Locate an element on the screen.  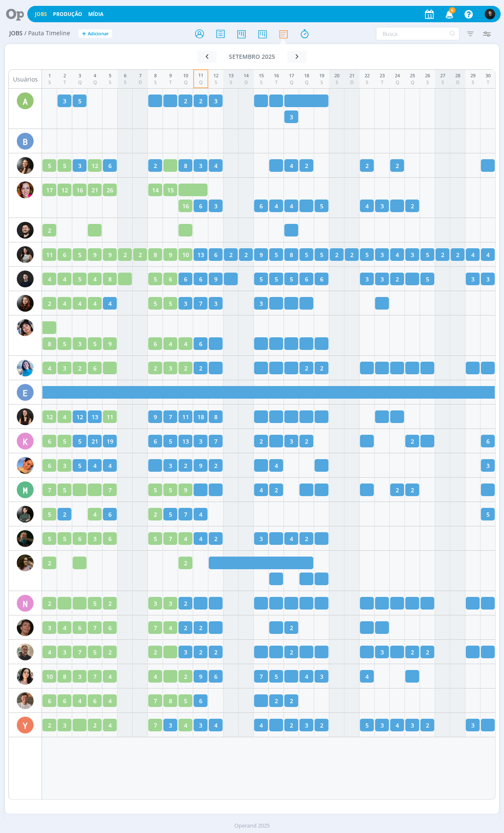
div: M is located at coordinates (25, 490).